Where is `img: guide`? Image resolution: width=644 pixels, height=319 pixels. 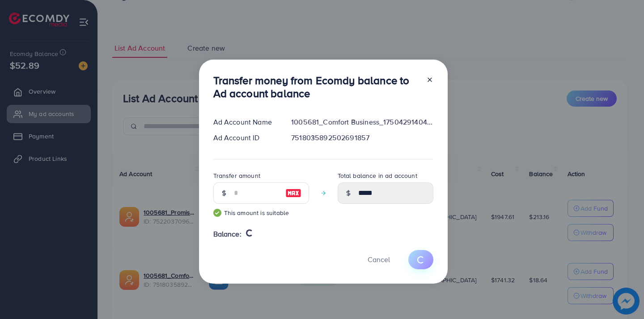 img: guide is located at coordinates (217, 213).